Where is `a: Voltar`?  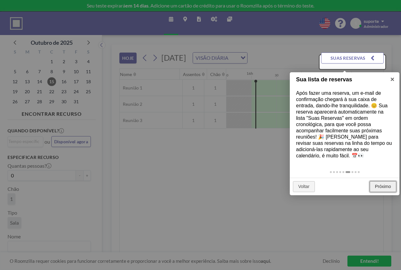
a: Voltar is located at coordinates (304, 187).